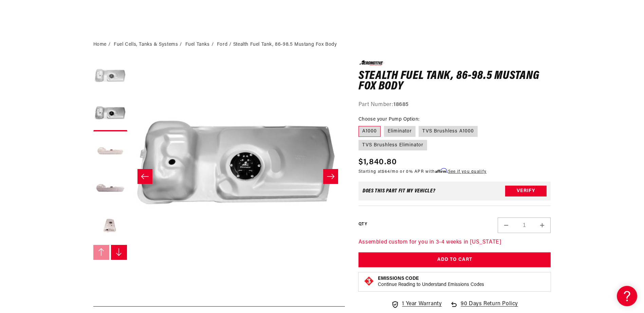  What do you see at coordinates (467, 172) in the screenshot?
I see `a: See if you qualify - Learn more about Affirm Financing (opens in modal)` at bounding box center [467, 172].